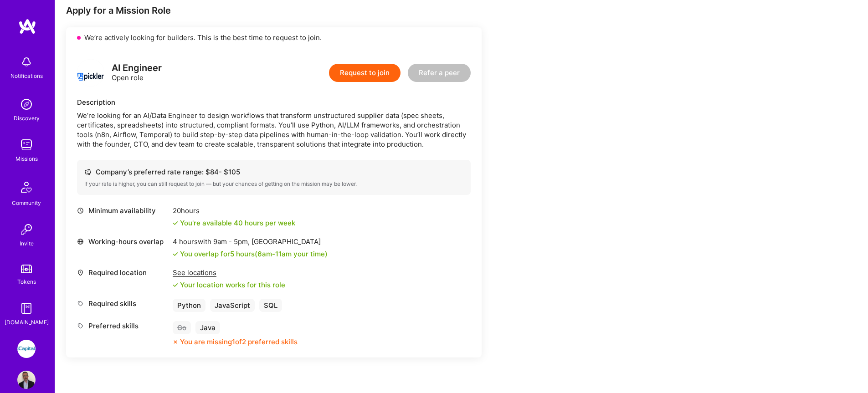 The image size is (868, 393). Describe the element at coordinates (80, 273) in the screenshot. I see `i: icon Location` at that location.